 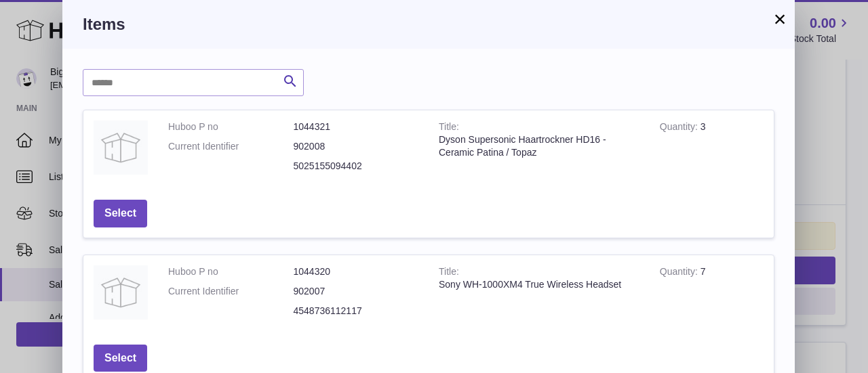 What do you see at coordinates (356, 272) in the screenshot?
I see `dd: 1044320` at bounding box center [356, 272].